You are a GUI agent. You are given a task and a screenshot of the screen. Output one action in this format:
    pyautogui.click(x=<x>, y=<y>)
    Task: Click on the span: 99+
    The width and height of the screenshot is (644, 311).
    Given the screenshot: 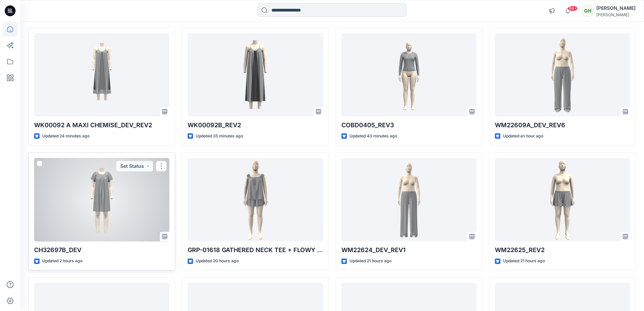 What is the action you would take?
    pyautogui.click(x=573, y=8)
    